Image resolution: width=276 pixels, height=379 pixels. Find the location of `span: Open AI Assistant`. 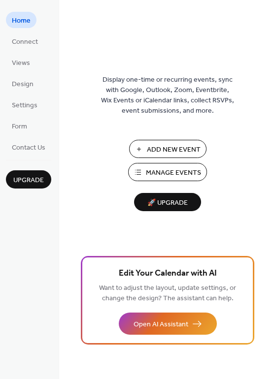

span: Open AI Assistant is located at coordinates (160, 324).